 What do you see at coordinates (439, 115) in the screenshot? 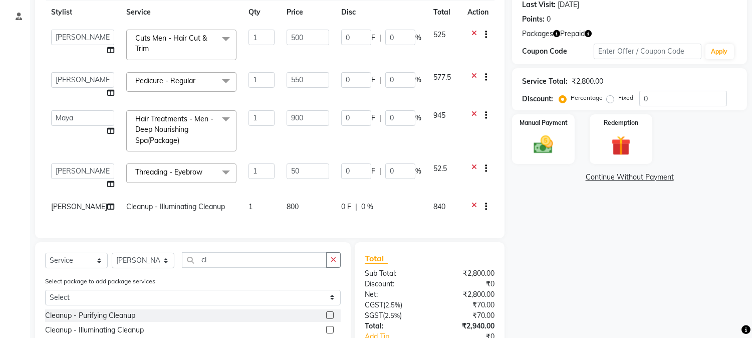
I see `span: 945` at bounding box center [439, 115].